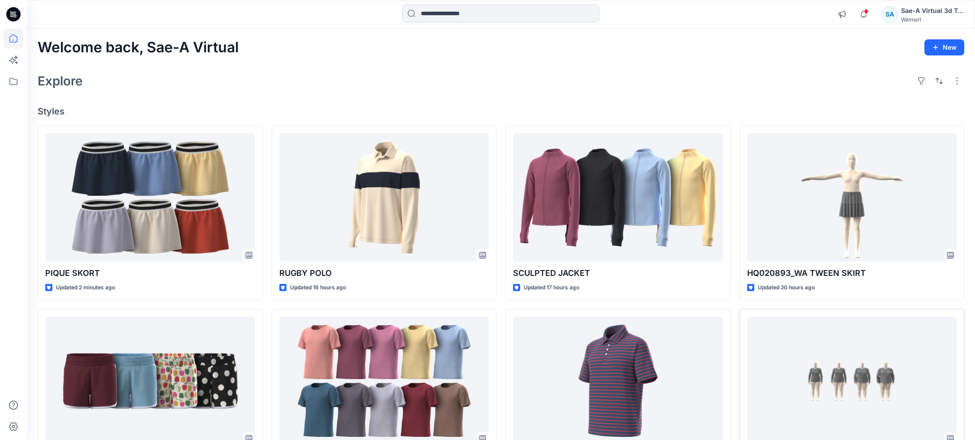 This screenshot has height=440, width=975. What do you see at coordinates (85, 288) in the screenshot?
I see `p: Updated 2 minutes ago` at bounding box center [85, 288].